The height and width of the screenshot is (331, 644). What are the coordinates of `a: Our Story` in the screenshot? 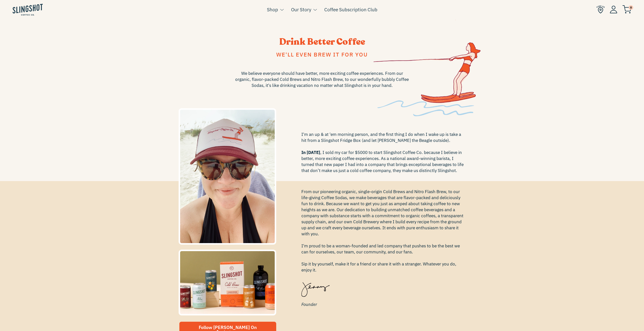 It's located at (301, 10).